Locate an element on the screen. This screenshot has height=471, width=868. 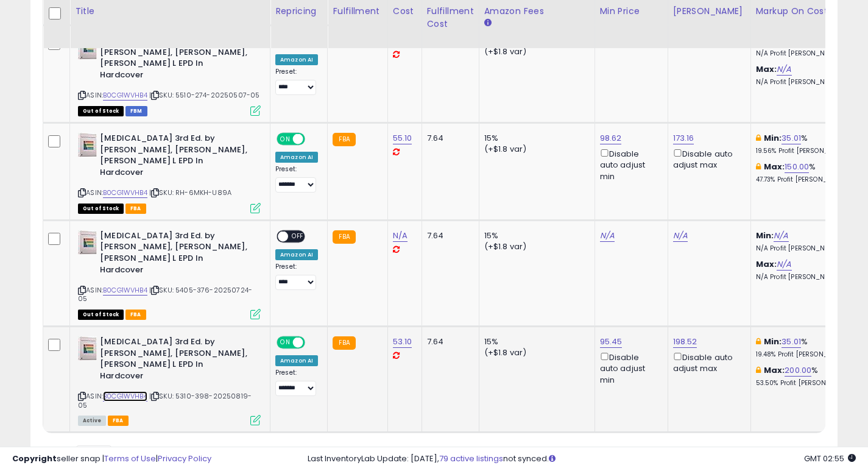
a: 95.45 is located at coordinates (611, 342).